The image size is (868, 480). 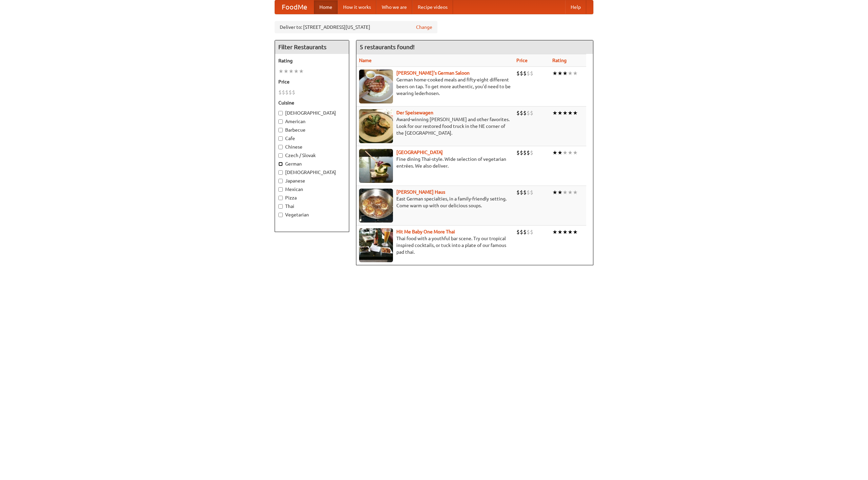 What do you see at coordinates (394, 7) in the screenshot?
I see `a: Who we are` at bounding box center [394, 7].